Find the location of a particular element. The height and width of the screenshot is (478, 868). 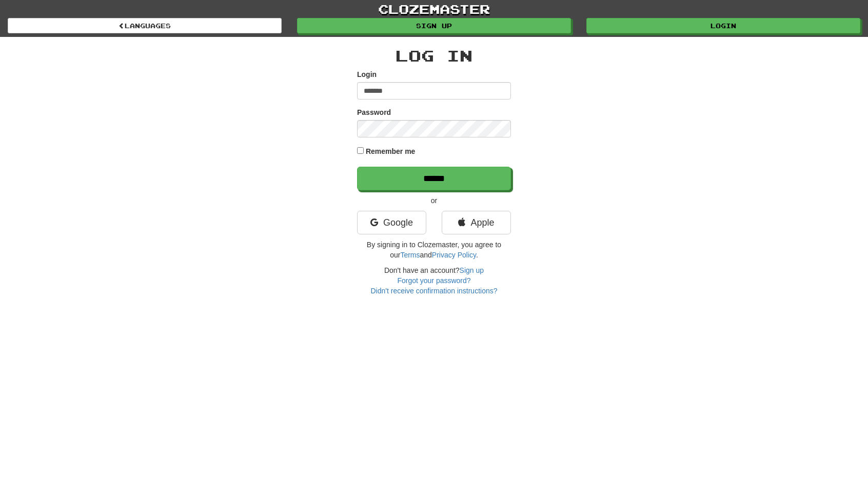

div: Don't have an account? is located at coordinates (434, 281).